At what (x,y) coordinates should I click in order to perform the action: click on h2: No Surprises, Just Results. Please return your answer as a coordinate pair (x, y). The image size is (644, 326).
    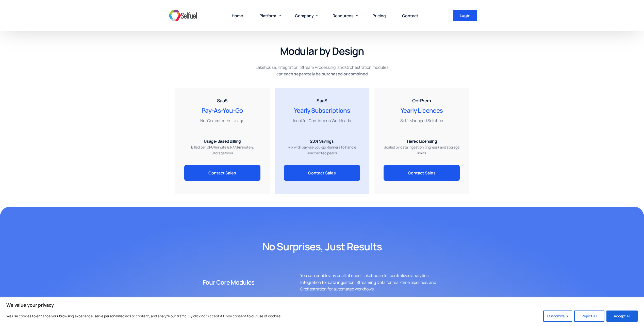
    Looking at the image, I should click on (322, 246).